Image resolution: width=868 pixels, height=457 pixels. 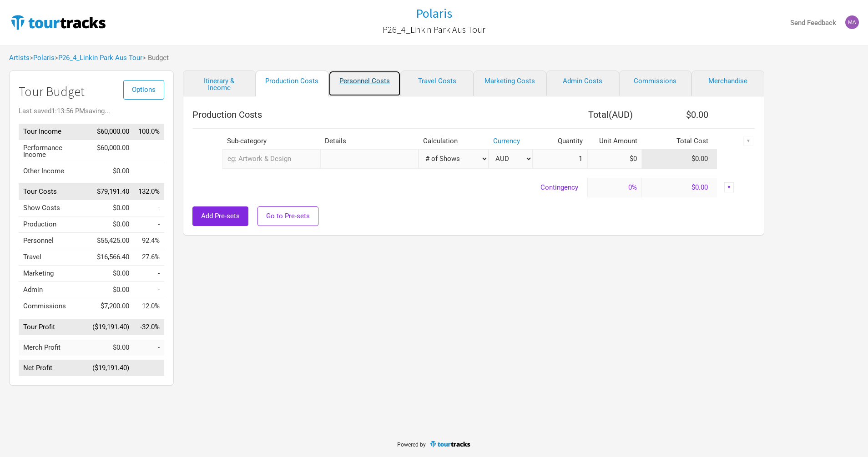 I want to click on strong: Send Feedback, so click(x=813, y=23).